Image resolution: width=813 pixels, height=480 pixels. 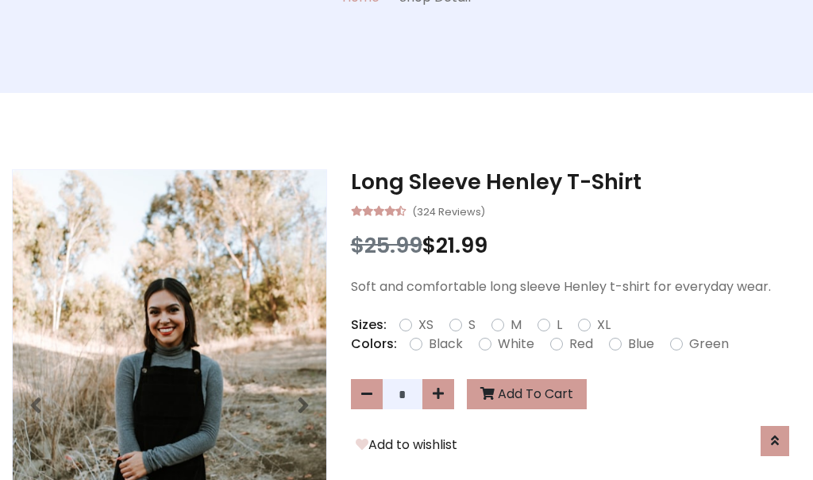 I want to click on label: Green, so click(x=709, y=344).